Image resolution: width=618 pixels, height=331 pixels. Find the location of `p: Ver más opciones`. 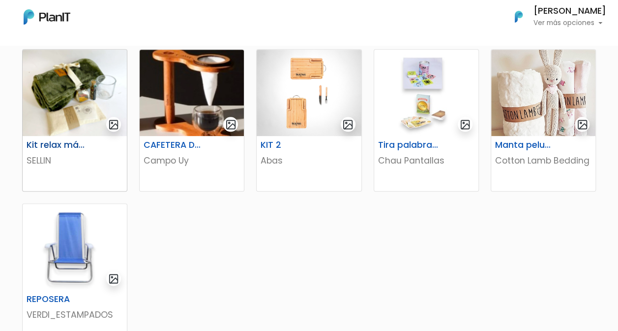

p: Ver más opciones is located at coordinates (570, 23).